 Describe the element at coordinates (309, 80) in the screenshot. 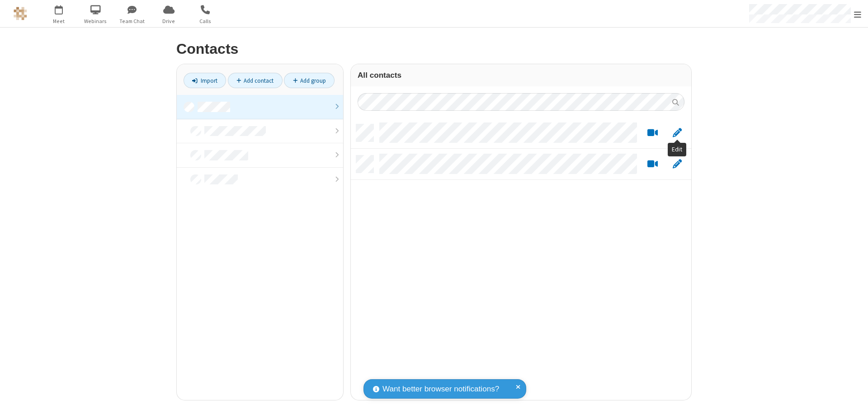

I see `a: Add group` at that location.